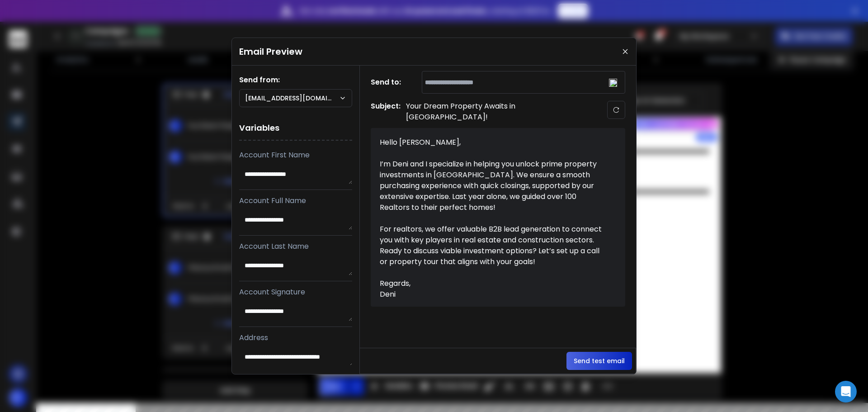 This screenshot has width=868, height=412. What do you see at coordinates (296, 80) in the screenshot?
I see `h1: Send from:` at bounding box center [296, 80].